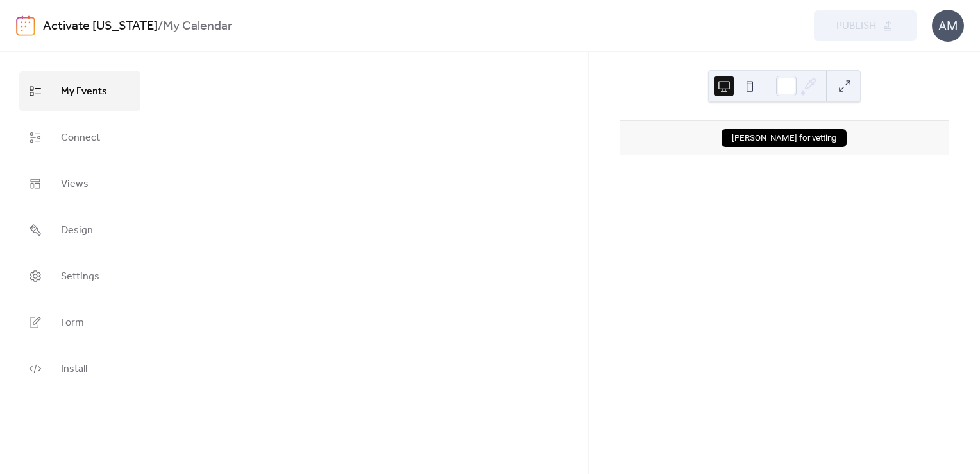 Image resolution: width=980 pixels, height=474 pixels. What do you see at coordinates (80, 91) in the screenshot?
I see `a: My Events` at bounding box center [80, 91].